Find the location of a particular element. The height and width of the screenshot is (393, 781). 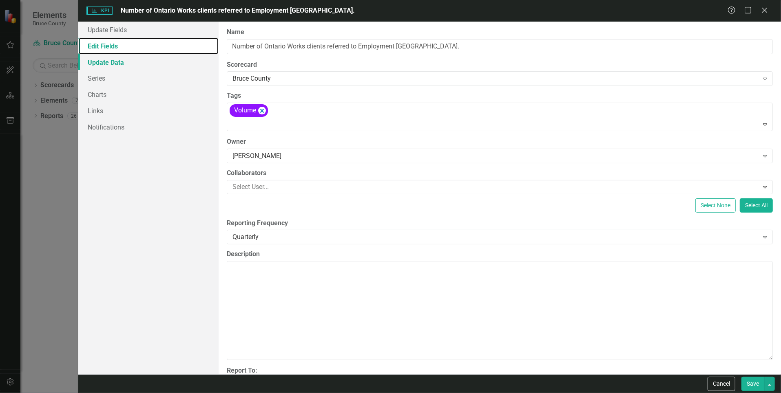

a: Links is located at coordinates (148, 111).